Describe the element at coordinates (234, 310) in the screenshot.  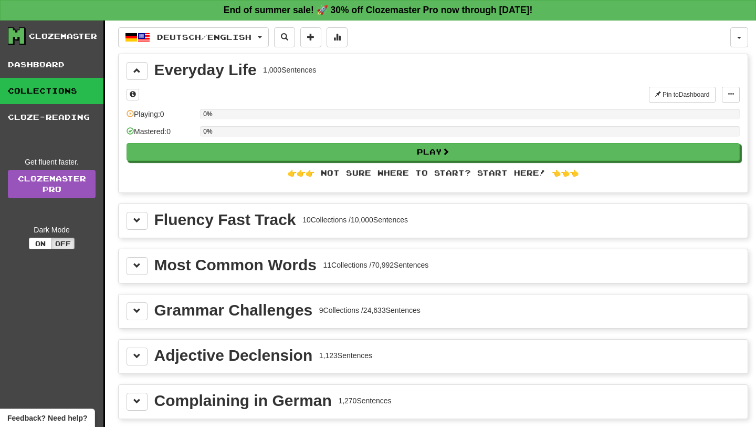
I see `div: Grammar Challenges` at that location.